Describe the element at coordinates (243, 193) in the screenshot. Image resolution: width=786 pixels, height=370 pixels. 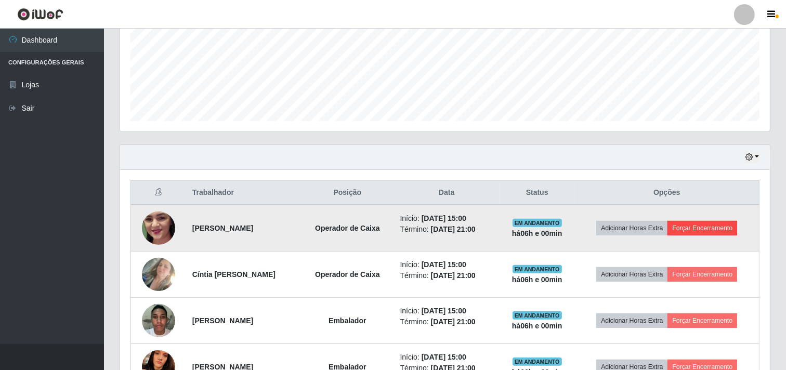
I see `th: Trabalhador` at that location.